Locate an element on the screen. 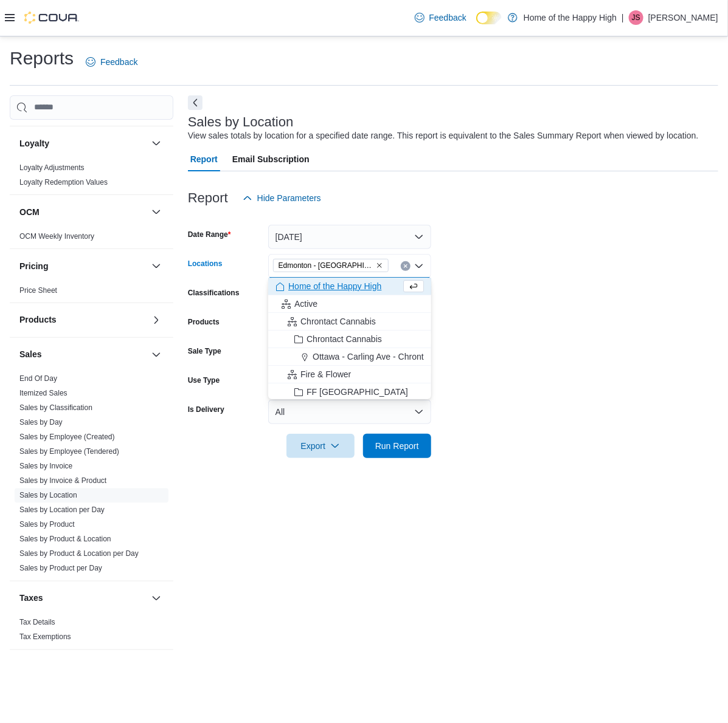  a: Sales by Day is located at coordinates (40, 423).